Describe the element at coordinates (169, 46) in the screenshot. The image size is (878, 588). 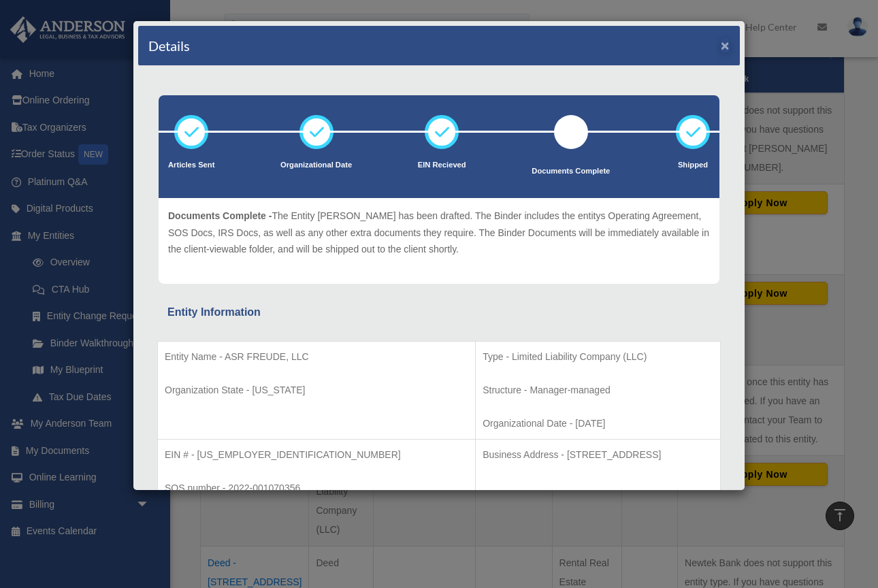
I see `h4: Details` at that location.